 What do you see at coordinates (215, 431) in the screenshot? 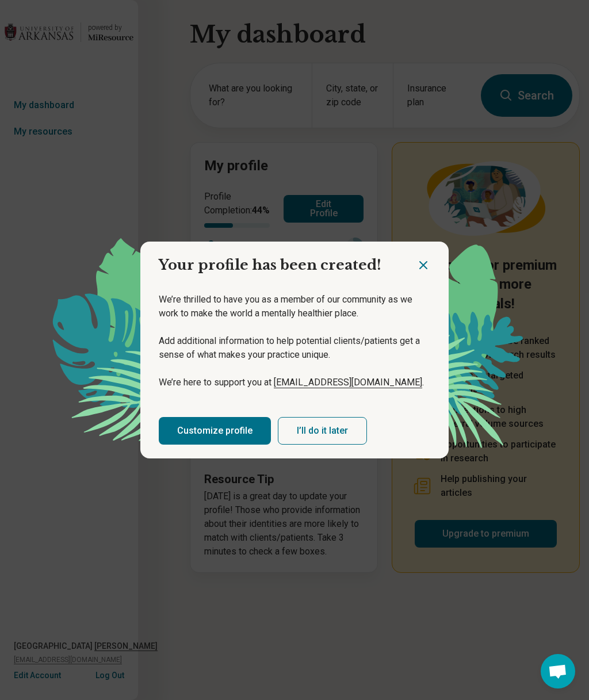
I see `a: Customize profile` at bounding box center [215, 431].